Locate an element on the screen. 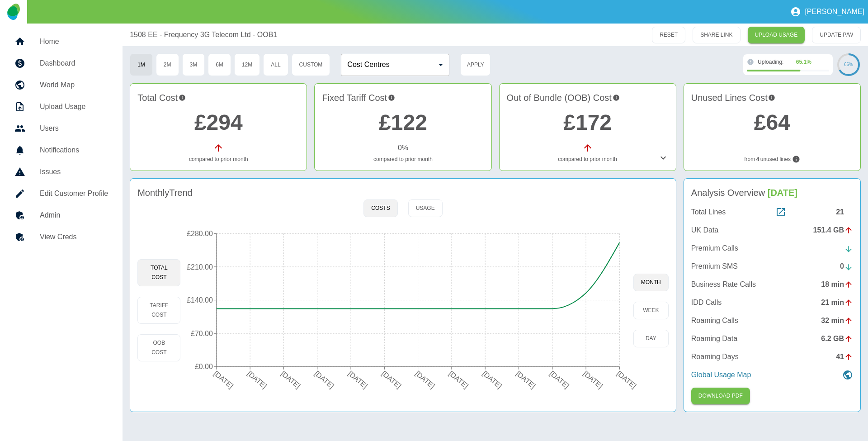  a: Users is located at coordinates (61, 128).